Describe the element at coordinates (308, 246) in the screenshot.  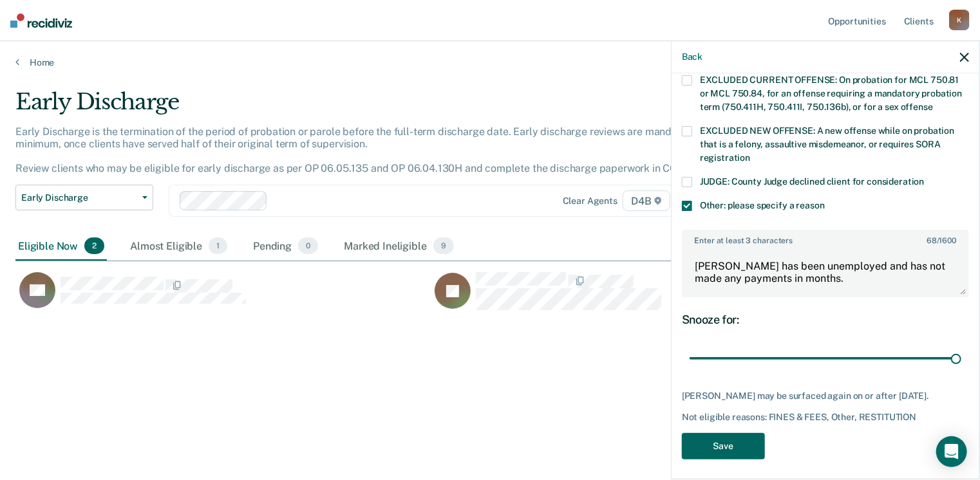
I see `span: 0` at that location.